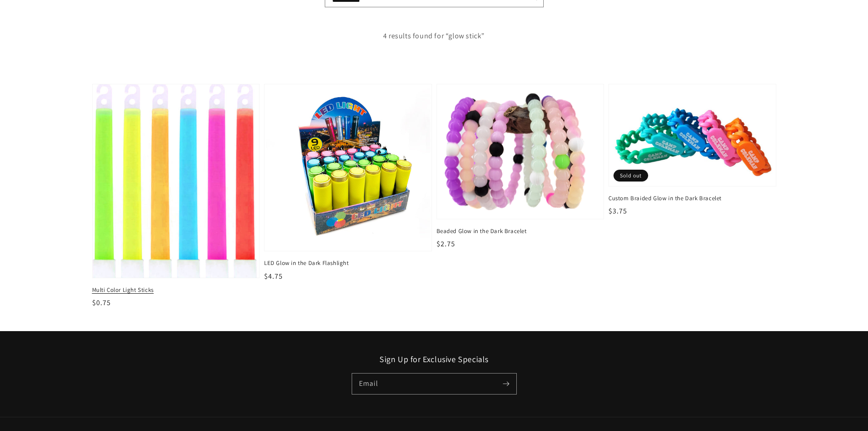 Image resolution: width=868 pixels, height=431 pixels. What do you see at coordinates (101, 302) in the screenshot?
I see `span: $0.75` at bounding box center [101, 302].